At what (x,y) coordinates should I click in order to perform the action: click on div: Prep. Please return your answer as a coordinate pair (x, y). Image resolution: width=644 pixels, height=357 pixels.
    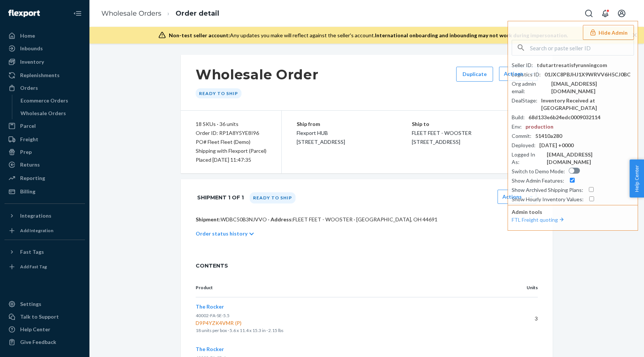
    Looking at the image, I should click on (26, 152).